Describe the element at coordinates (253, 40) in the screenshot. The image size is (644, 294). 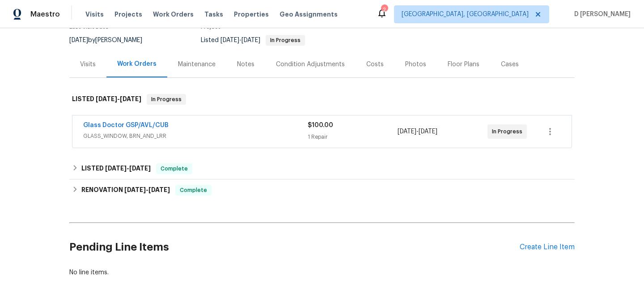
I see `span: Listed` at that location.